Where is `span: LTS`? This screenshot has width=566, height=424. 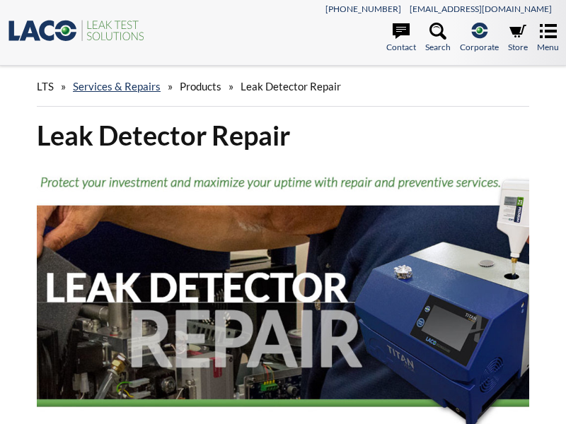
span: LTS is located at coordinates (45, 86).